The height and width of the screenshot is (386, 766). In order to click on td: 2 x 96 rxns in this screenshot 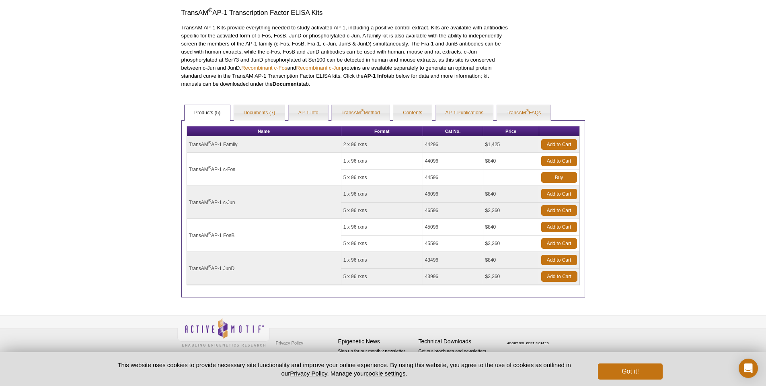, I will do `click(382, 144)`.